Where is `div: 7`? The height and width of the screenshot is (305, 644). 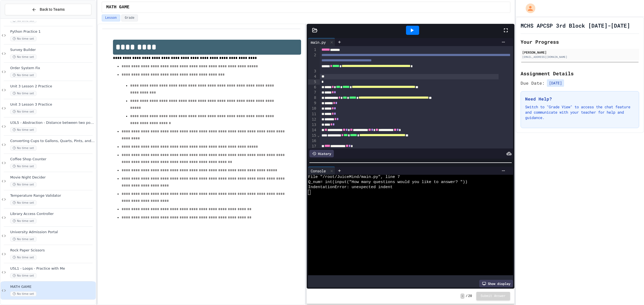 div: 7 is located at coordinates (312, 92).